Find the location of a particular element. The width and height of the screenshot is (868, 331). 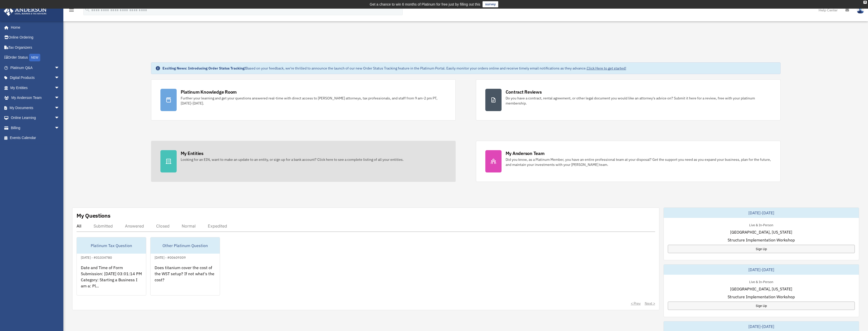

div: Looking for an EIN, want to make an update to an entity, or sign up for a bank account? Click her... is located at coordinates (292, 160).